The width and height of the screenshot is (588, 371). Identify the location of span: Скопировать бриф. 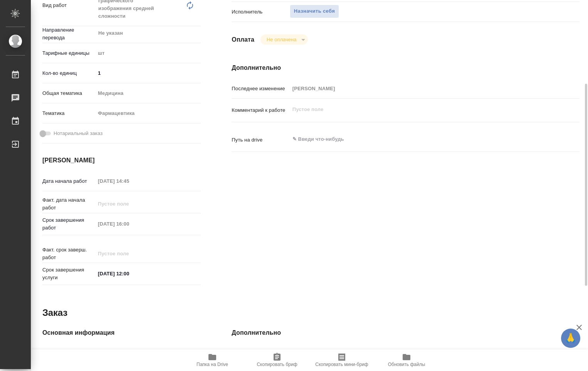
(277, 365).